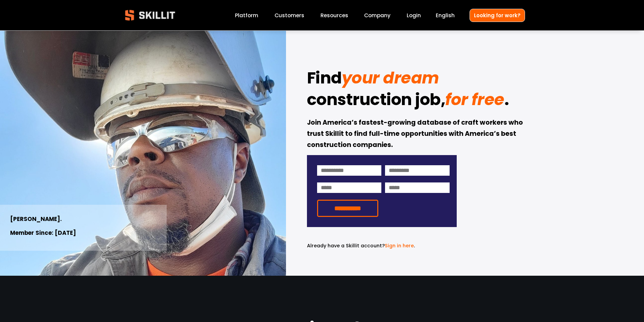 The height and width of the screenshot is (322, 644). I want to click on a: Login, so click(414, 15).